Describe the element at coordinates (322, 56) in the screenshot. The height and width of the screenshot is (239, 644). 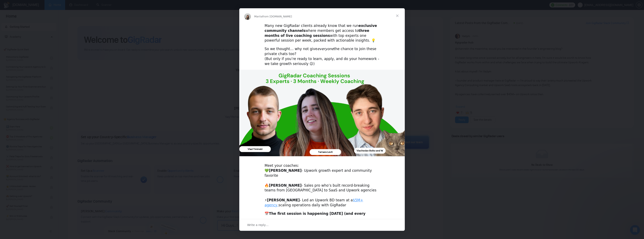
I see `div: So we thought… why not give the chance to join these private chats too? (But only if you’re ready...` at that location.